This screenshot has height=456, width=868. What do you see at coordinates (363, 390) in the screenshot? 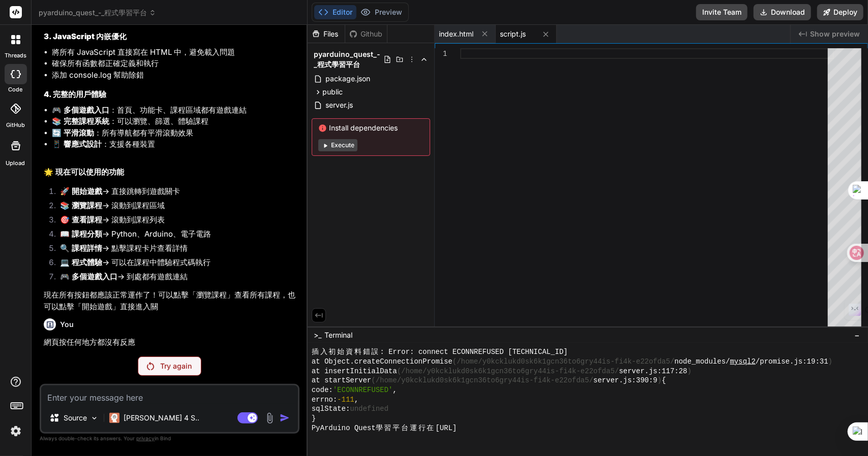
I see `span: 'ECONNREFUSED'` at bounding box center [363, 390].